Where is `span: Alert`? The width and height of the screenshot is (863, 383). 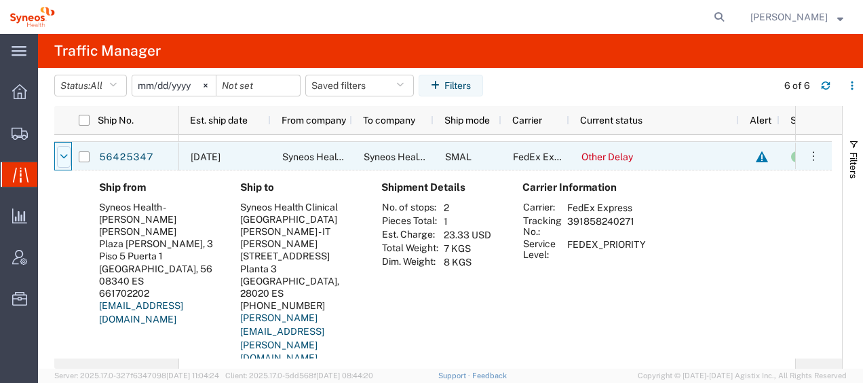 span: Alert is located at coordinates (761, 120).